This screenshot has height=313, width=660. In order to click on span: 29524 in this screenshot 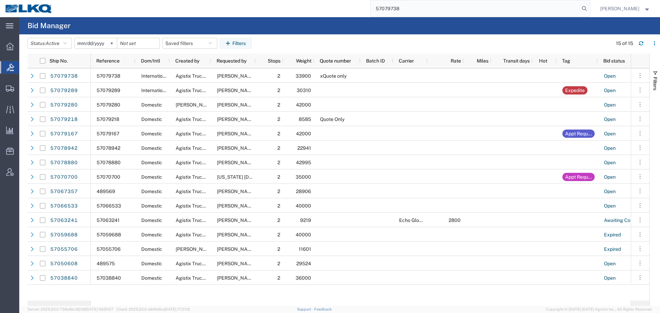, I will do `click(304, 264)`.